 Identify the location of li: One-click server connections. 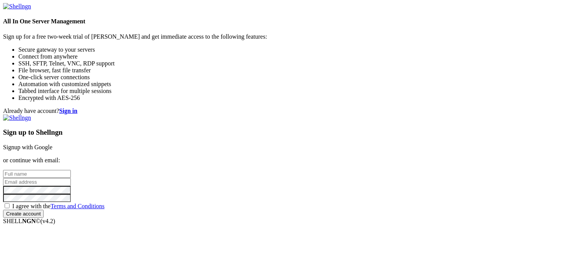
(302, 77).